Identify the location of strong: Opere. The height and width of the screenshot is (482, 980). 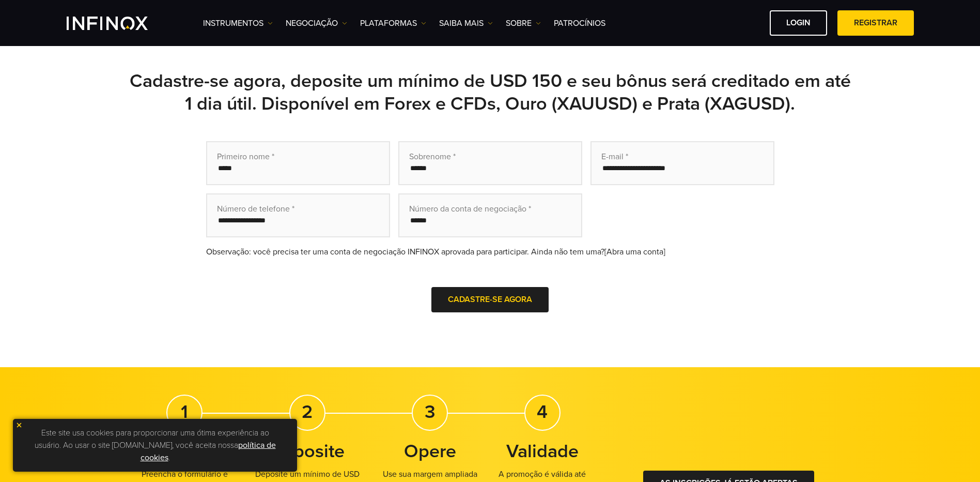
(429, 451).